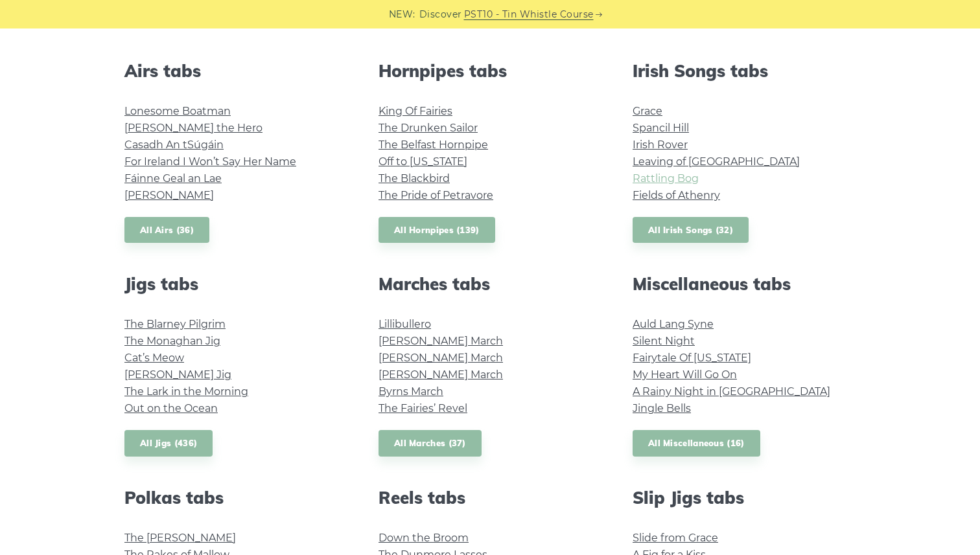 The image size is (980, 555). What do you see at coordinates (437, 230) in the screenshot?
I see `a: All Hornpipes (139)` at bounding box center [437, 230].